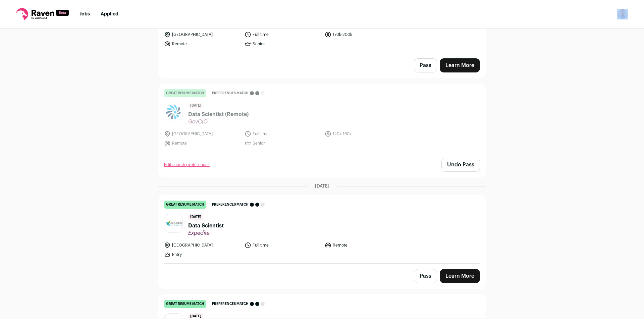  I want to click on a: Jobs, so click(85, 14).